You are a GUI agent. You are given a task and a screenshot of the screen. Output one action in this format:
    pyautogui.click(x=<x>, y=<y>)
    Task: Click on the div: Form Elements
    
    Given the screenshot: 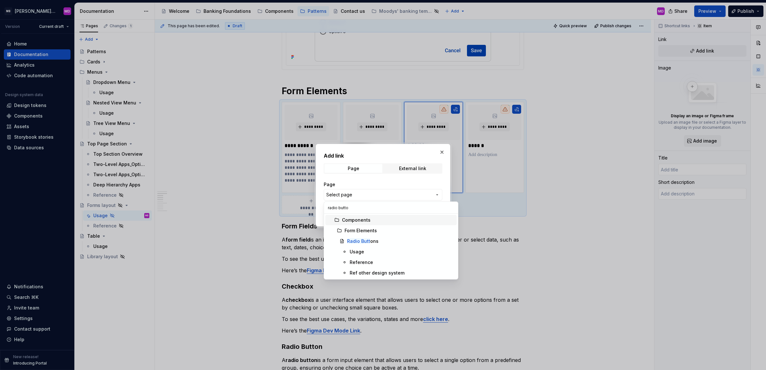 What is the action you would take?
    pyautogui.click(x=360, y=231)
    